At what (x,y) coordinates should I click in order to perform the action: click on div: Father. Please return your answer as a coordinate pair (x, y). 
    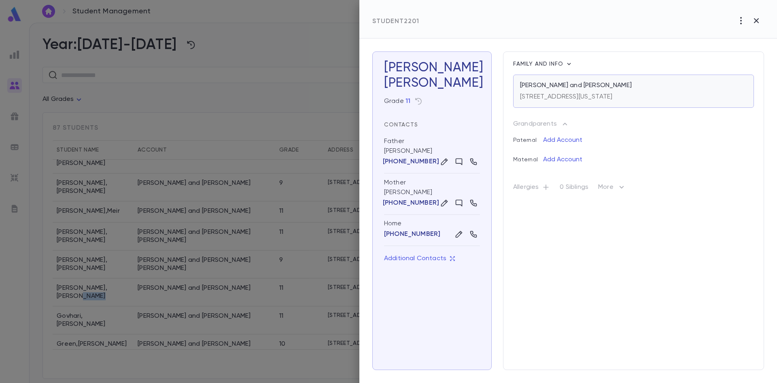
    Looking at the image, I should click on (394, 141).